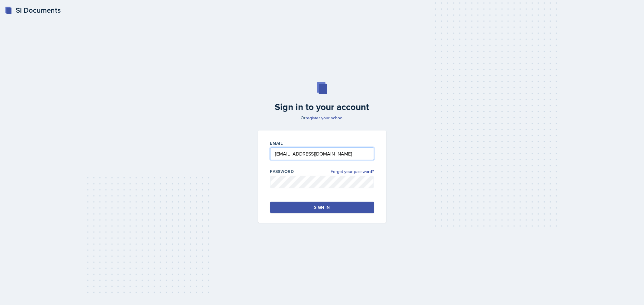 The image size is (644, 305). What do you see at coordinates (277, 143) in the screenshot?
I see `label: Email` at bounding box center [277, 143].